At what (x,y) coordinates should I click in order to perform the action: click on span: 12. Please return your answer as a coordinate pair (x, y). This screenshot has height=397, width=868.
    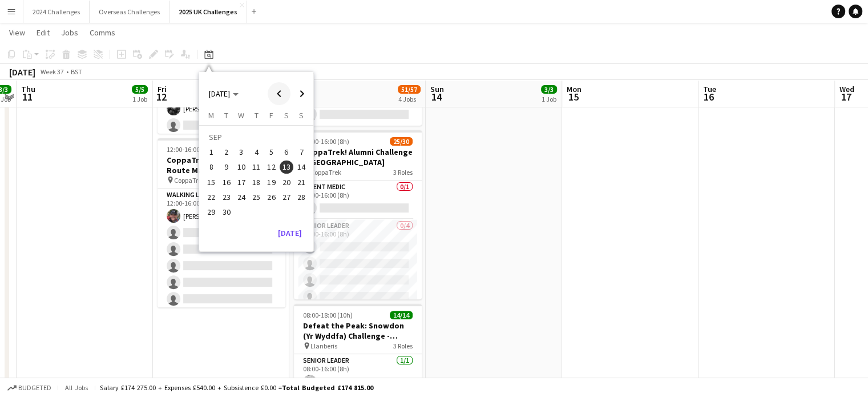
    Looking at the image, I should click on (271, 167).